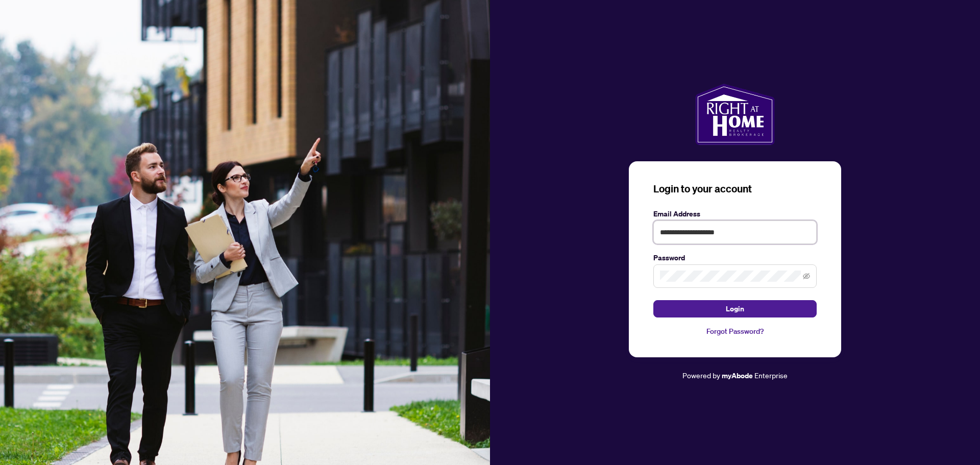 Image resolution: width=980 pixels, height=465 pixels. I want to click on span: Login, so click(735, 308).